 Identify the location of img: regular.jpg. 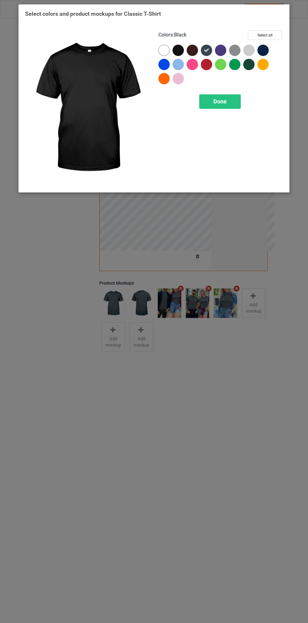
(87, 108).